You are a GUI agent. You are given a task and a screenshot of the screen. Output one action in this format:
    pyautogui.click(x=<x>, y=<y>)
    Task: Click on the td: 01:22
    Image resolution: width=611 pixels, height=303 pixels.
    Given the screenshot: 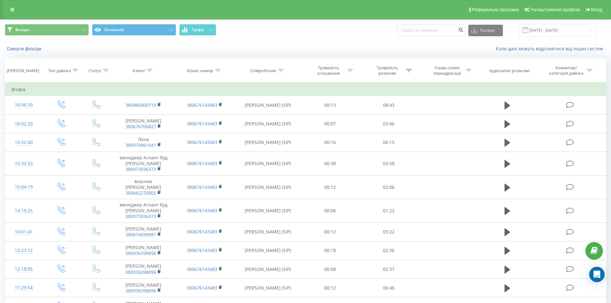 What is the action you would take?
    pyautogui.click(x=389, y=211)
    